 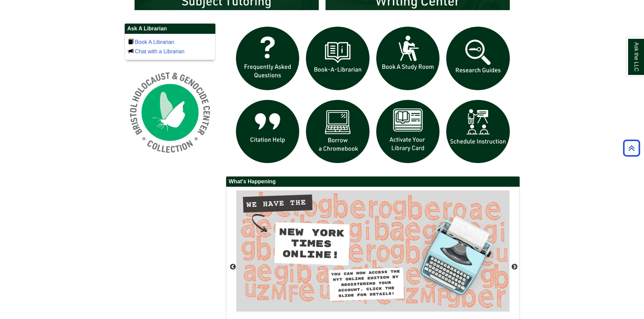 I want to click on img: Access the New York Times online edition., so click(x=373, y=251).